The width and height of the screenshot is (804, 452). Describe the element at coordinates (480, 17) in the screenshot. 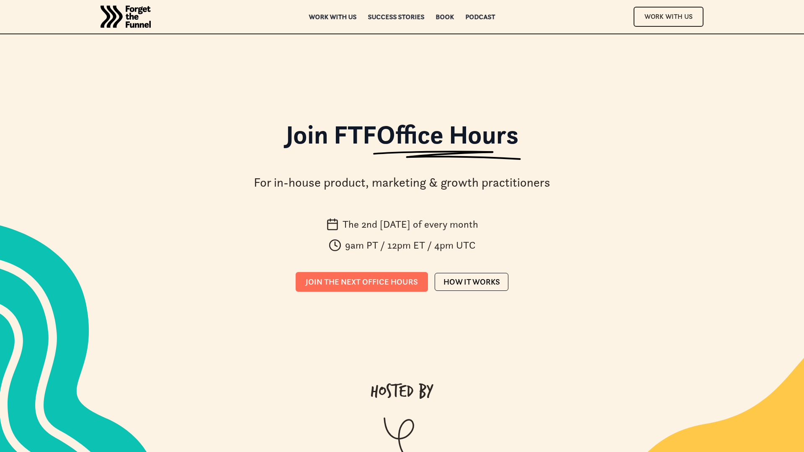

I see `a: Podcast` at that location.